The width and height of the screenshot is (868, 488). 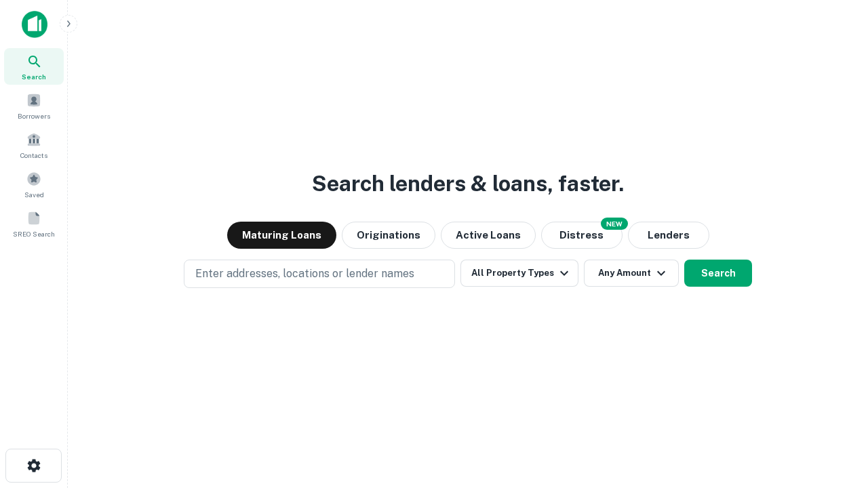 I want to click on p: Enter addresses, locations or lender names, so click(x=304, y=274).